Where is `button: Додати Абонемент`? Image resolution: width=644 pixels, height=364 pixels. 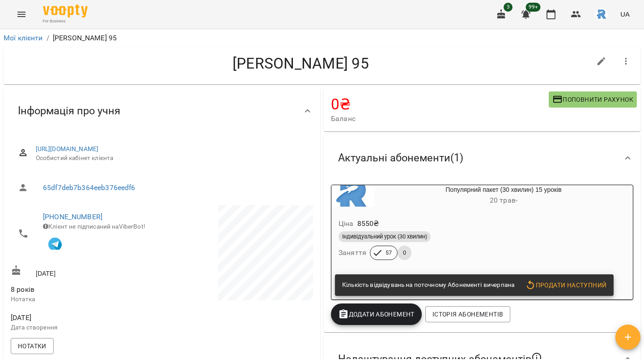
button: Додати Абонемент is located at coordinates (377, 314).